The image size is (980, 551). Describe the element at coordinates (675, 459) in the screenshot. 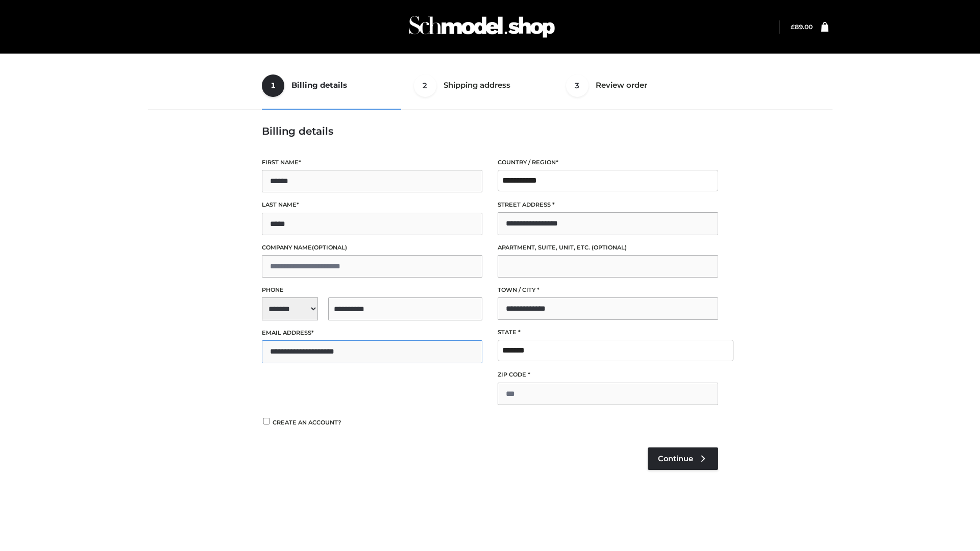

I see `span: Continue` at that location.